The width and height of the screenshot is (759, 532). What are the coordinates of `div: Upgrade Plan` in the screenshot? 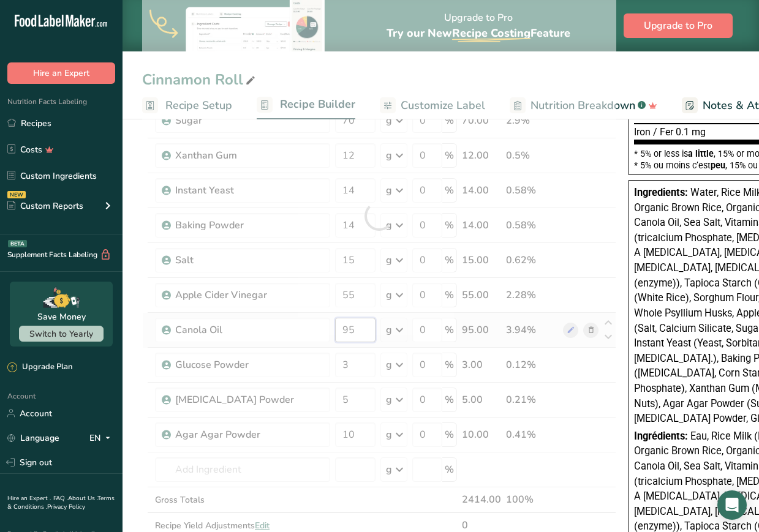 It's located at (40, 367).